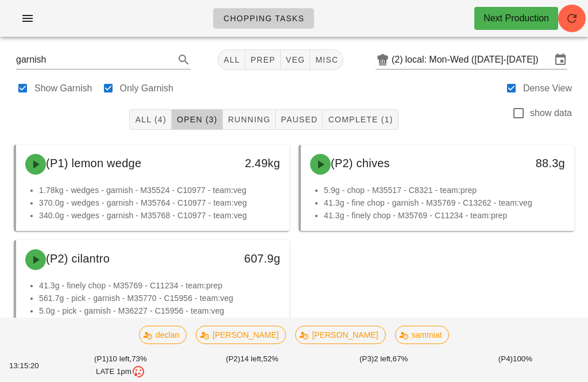 Image resolution: width=588 pixels, height=382 pixels. What do you see at coordinates (262, 60) in the screenshot?
I see `button: prep` at bounding box center [262, 60].